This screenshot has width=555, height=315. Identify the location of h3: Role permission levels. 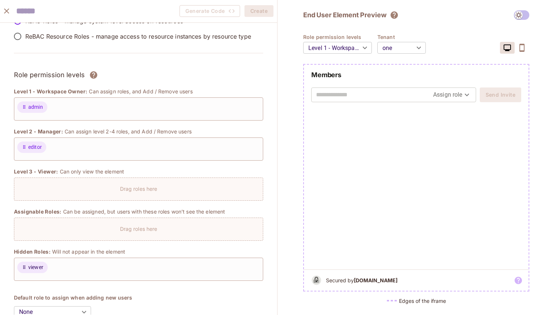
(49, 75).